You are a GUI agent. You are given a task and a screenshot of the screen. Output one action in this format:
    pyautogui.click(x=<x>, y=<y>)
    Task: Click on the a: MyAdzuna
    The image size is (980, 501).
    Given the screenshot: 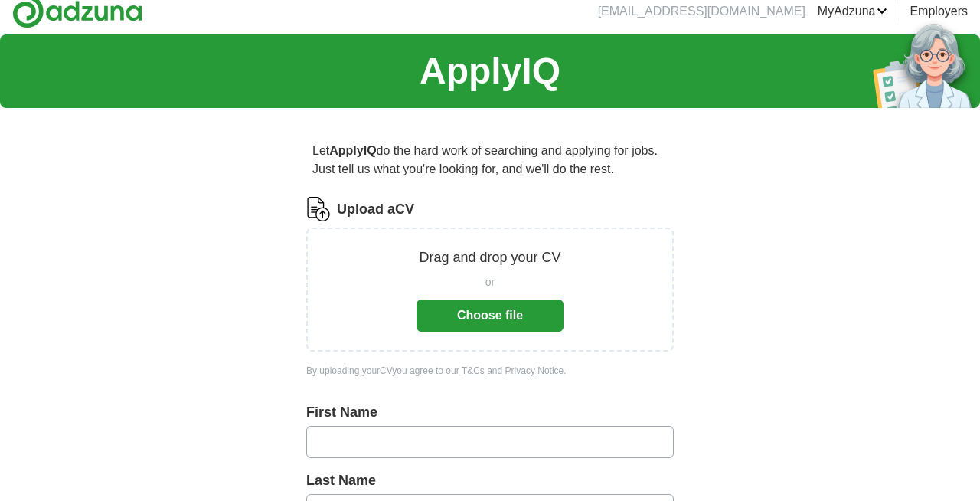 What is the action you would take?
    pyautogui.click(x=852, y=11)
    